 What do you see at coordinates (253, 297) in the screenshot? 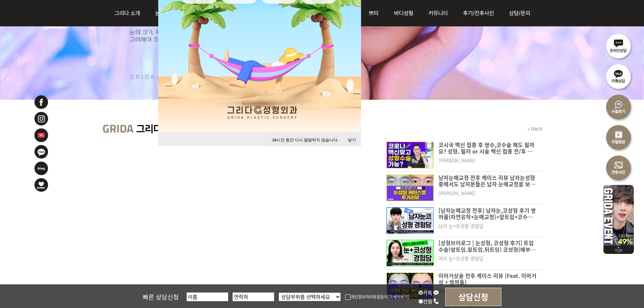
I see `input: 연락처` at bounding box center [253, 297].